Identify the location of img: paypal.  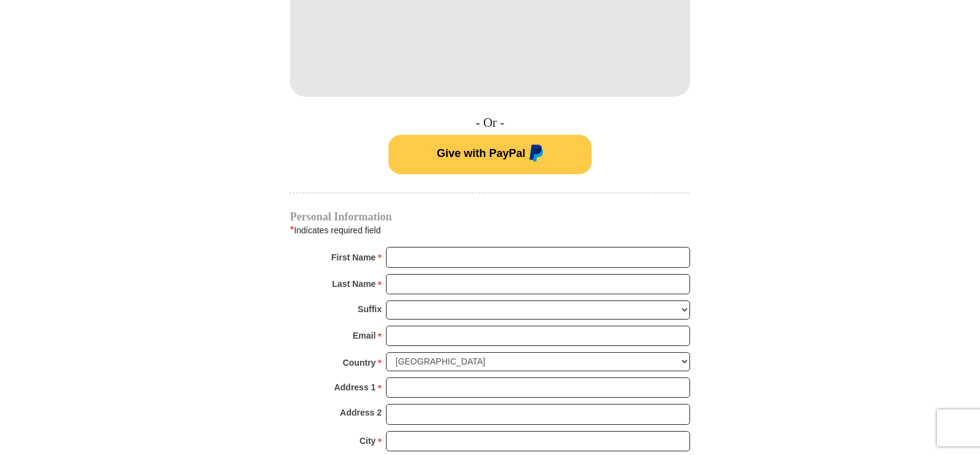
(534, 155).